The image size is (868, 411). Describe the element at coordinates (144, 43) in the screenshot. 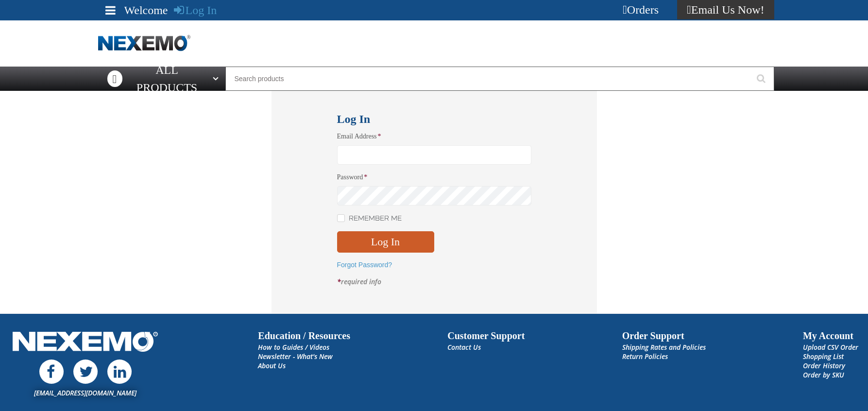

I see `img: Nexemo logo` at that location.